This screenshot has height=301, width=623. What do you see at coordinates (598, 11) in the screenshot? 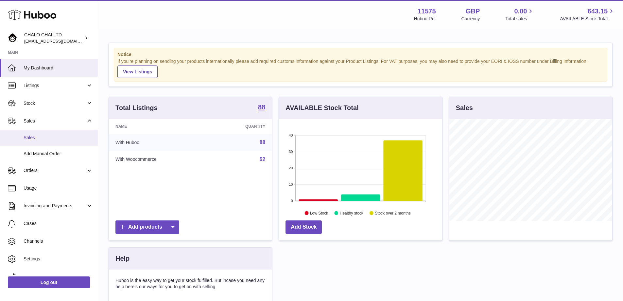
I see `span: 643.15` at bounding box center [598, 11].